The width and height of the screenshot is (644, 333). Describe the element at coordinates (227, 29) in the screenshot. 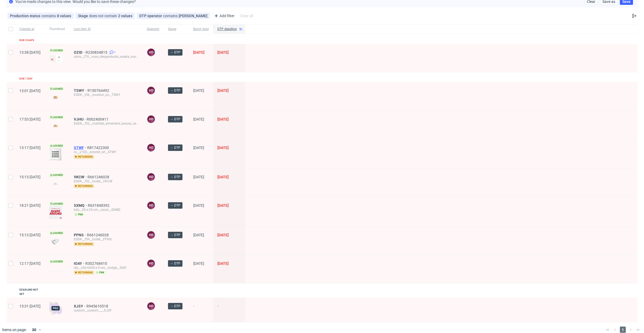

I see `span: DTP deadline` at that location.